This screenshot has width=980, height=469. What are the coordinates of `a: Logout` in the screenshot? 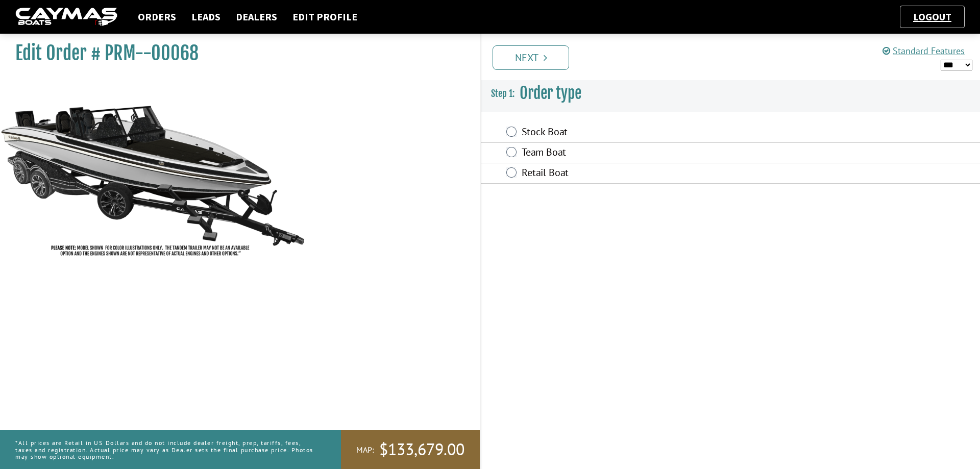 It's located at (932, 16).